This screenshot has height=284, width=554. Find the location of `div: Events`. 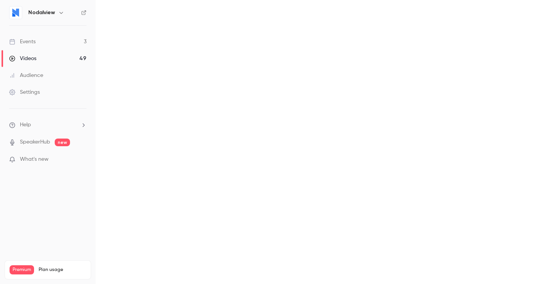

div: Events is located at coordinates (22, 42).